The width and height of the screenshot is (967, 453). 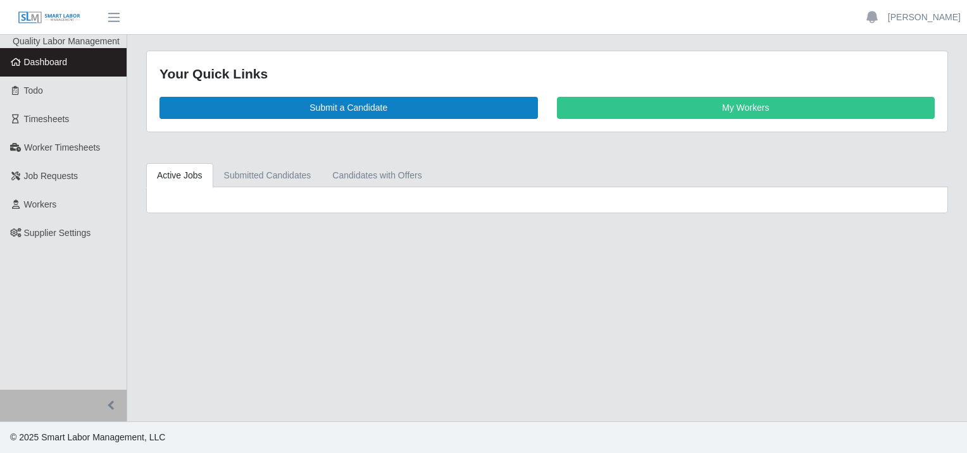 I want to click on span: Supplier Settings, so click(x=58, y=233).